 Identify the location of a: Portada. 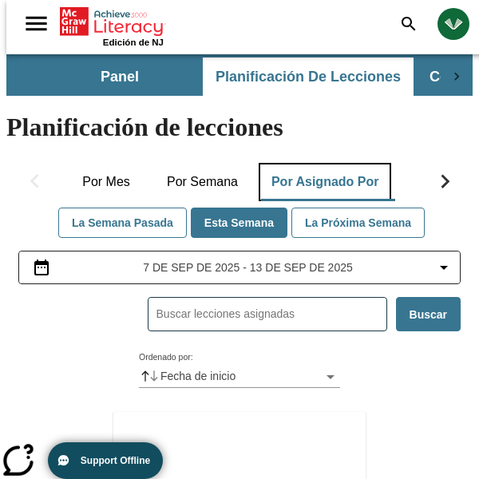
(112, 22).